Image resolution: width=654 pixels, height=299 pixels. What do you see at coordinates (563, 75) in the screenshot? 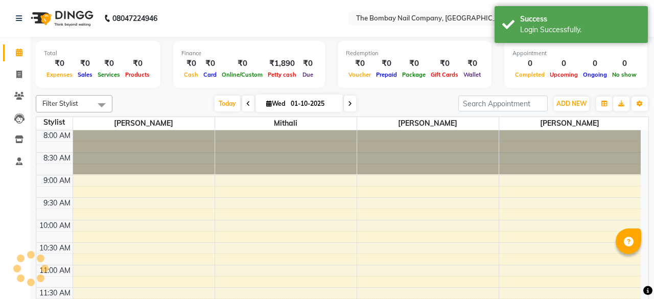
I see `span: Upcoming` at bounding box center [563, 75].